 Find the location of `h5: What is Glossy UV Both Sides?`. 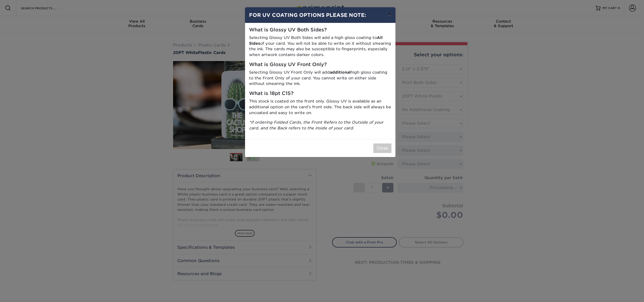

h5: What is Glossy UV Both Sides? is located at coordinates (320, 30).